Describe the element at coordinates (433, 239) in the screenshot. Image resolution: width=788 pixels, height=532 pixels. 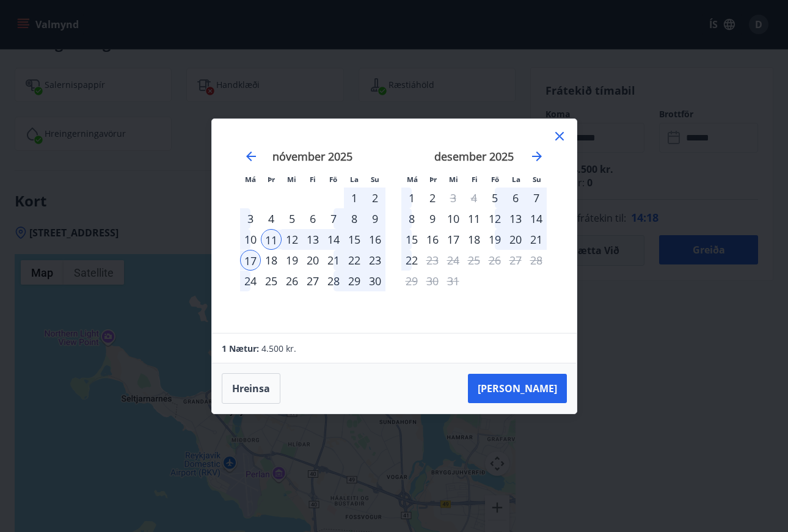
I see `td: Choose þriðjudagur, 16. desember 2025 as your check-out date. It’s available.` at that location.